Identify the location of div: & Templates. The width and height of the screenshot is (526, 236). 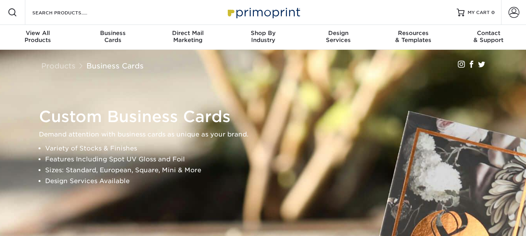
(413, 37).